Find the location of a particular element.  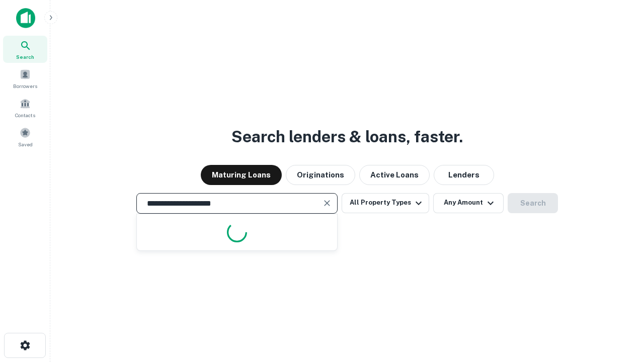

button: Maturing Loans is located at coordinates (241, 175).